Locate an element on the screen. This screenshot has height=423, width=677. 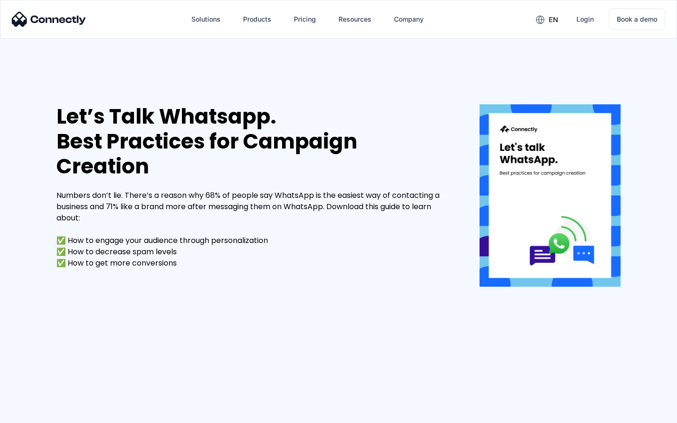
div: Solutions is located at coordinates (206, 19).